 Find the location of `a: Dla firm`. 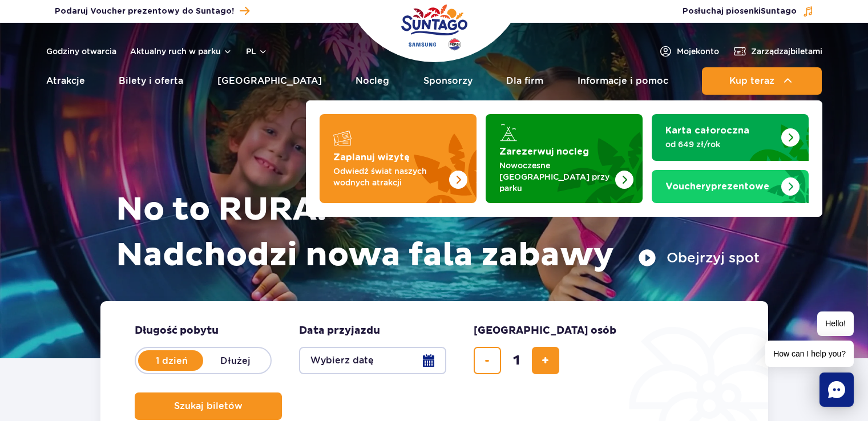

a: Dla firm is located at coordinates (525, 81).